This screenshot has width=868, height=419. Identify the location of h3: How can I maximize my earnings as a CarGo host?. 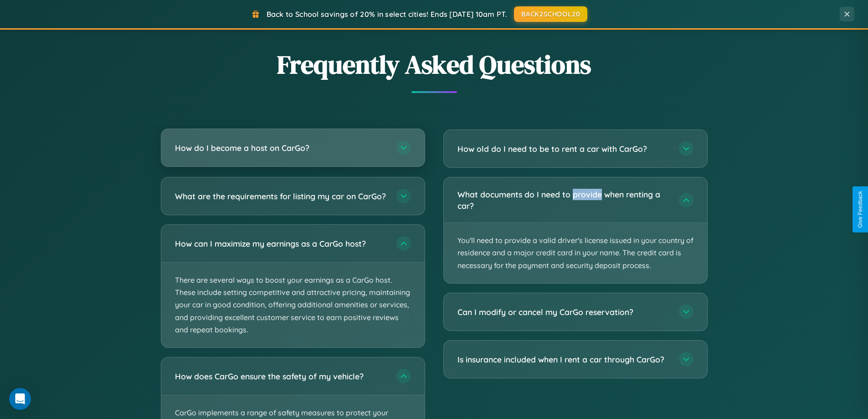
(281, 244).